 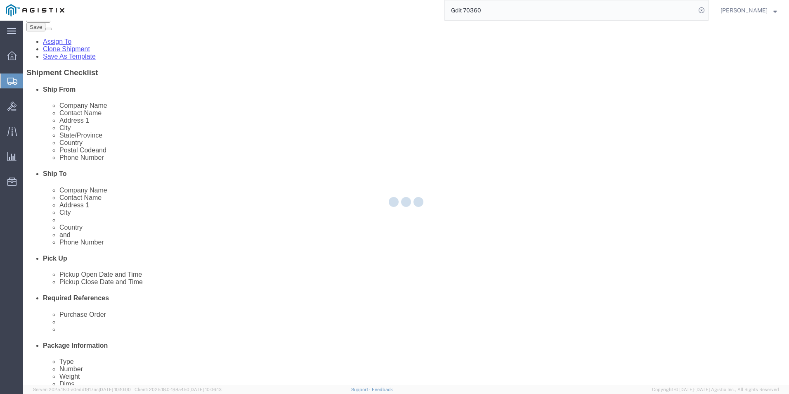 What do you see at coordinates (570, 10) in the screenshot?
I see `input: Search for shipment number, reference number` at bounding box center [570, 10].